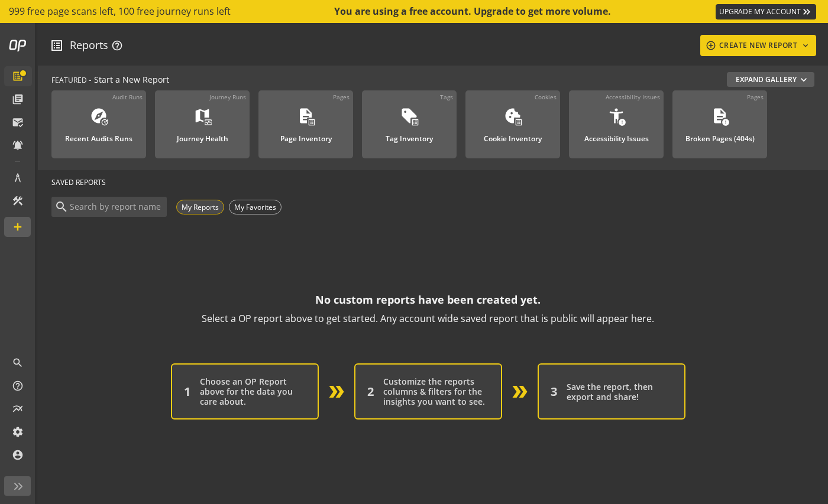 The image size is (828, 504). I want to click on div: Journey Runs, so click(228, 97).